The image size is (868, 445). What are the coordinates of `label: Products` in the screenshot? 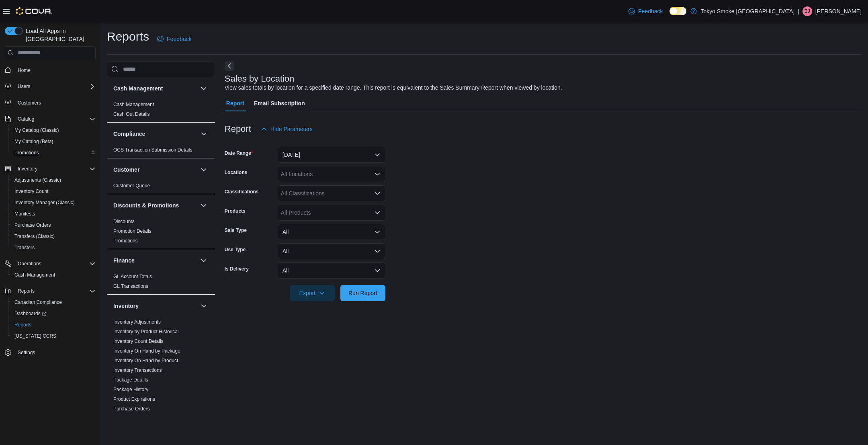 It's located at (235, 211).